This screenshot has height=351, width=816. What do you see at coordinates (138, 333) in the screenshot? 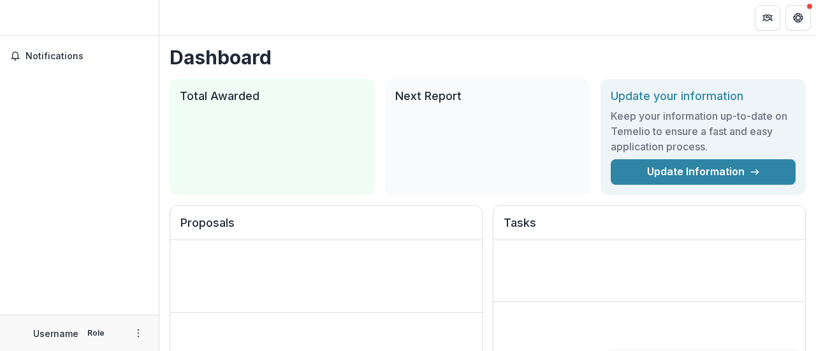
I see `button: More` at bounding box center [138, 333].